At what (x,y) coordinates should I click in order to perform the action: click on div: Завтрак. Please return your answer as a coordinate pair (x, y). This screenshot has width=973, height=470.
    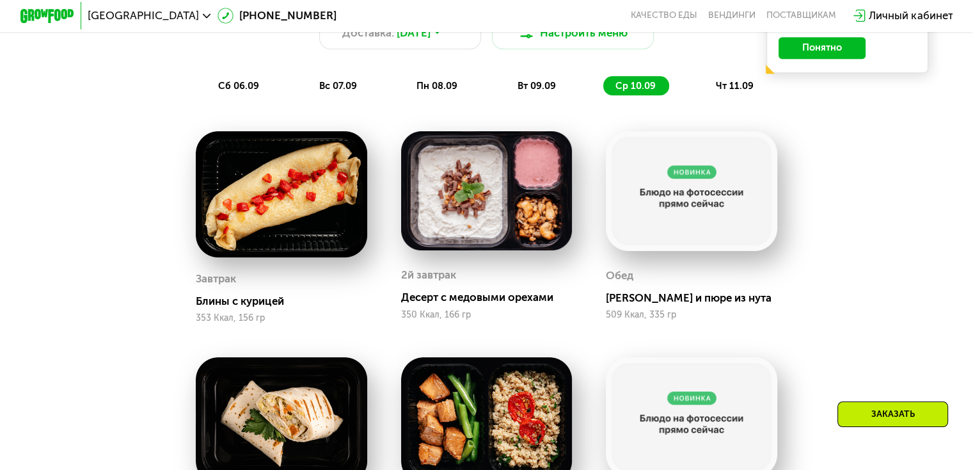
    Looking at the image, I should click on (216, 279).